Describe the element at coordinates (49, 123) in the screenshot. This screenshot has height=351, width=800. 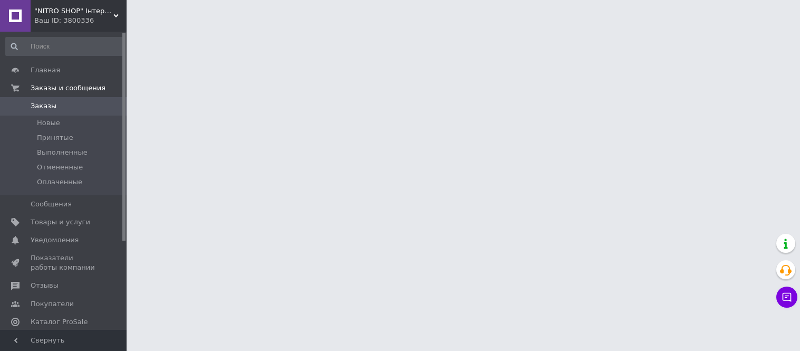
I see `span: Новые` at that location.